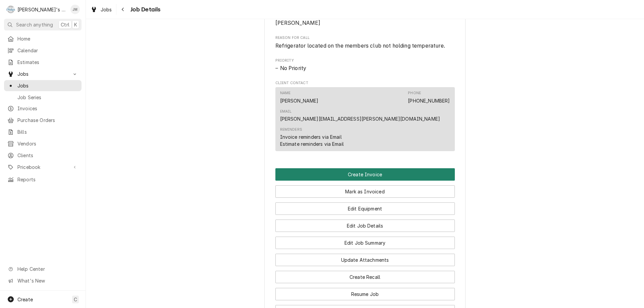 The image size is (644, 308). What do you see at coordinates (75, 24) in the screenshot?
I see `span: K` at bounding box center [75, 24].